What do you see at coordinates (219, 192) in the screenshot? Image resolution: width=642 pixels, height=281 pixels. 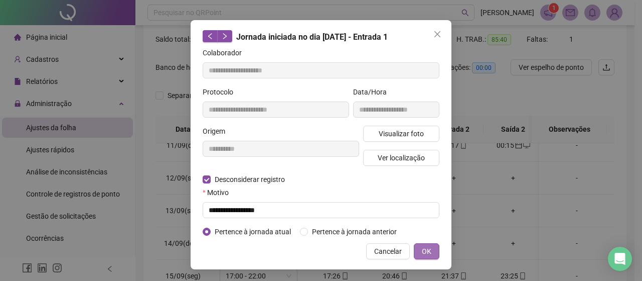 I see `label: Motivo` at bounding box center [219, 192].